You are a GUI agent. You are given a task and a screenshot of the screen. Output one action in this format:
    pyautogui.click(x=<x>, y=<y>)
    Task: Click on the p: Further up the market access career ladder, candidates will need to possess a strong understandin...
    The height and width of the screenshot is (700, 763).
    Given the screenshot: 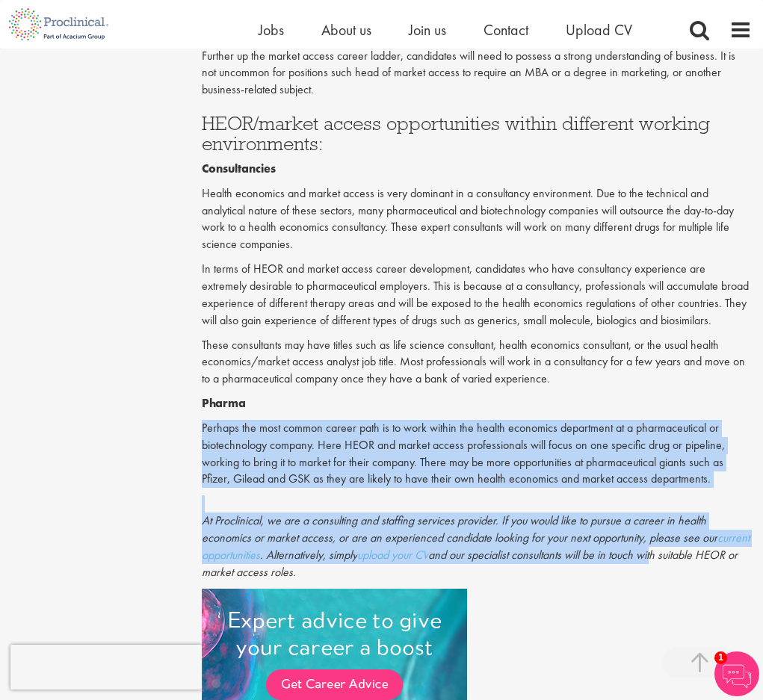 What is the action you would take?
    pyautogui.click(x=476, y=73)
    